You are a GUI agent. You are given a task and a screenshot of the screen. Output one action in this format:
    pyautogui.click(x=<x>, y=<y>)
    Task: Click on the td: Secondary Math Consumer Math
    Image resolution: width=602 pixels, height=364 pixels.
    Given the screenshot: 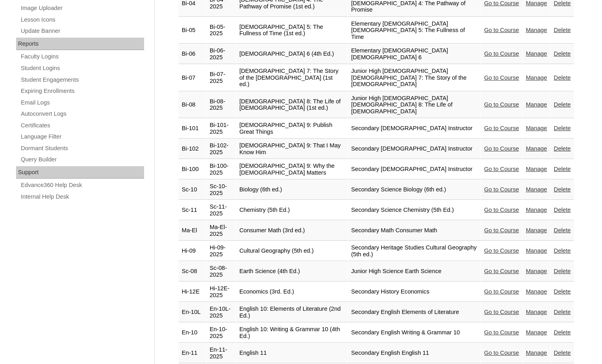 What is the action you would take?
    pyautogui.click(x=414, y=231)
    